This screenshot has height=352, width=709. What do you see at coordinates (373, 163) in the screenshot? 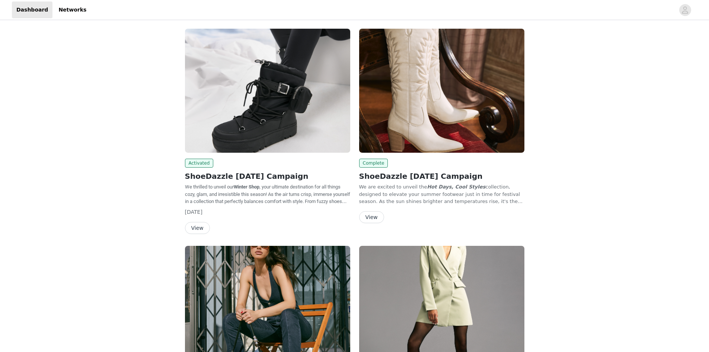
I see `span: Complete` at bounding box center [373, 163].